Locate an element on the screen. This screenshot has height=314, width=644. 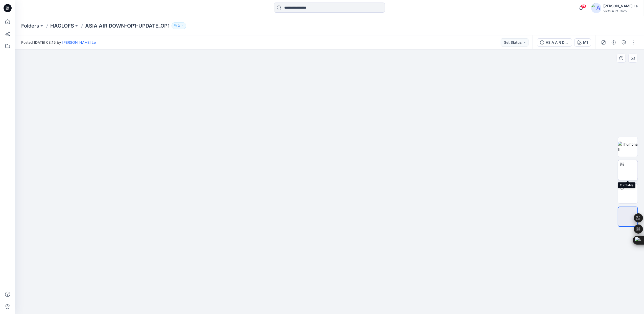
div: ASIA AIR DOWN-OP1-UPDATE_OP1 is located at coordinates (557, 42).